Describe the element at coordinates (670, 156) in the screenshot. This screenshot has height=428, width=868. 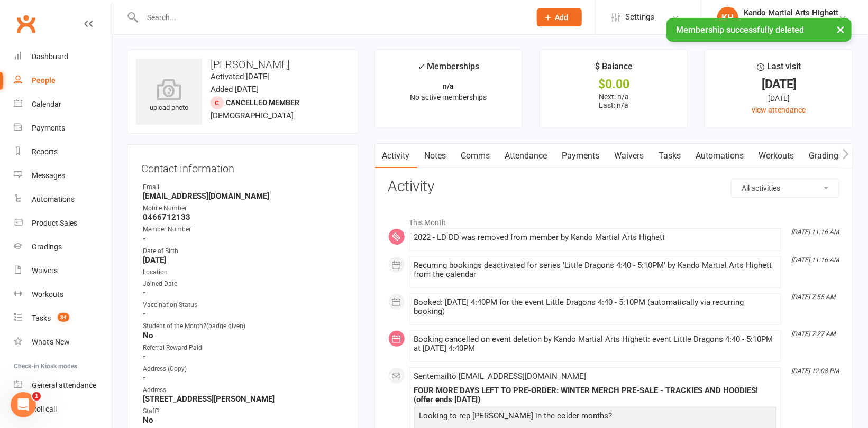
I see `a: Tasks` at that location.